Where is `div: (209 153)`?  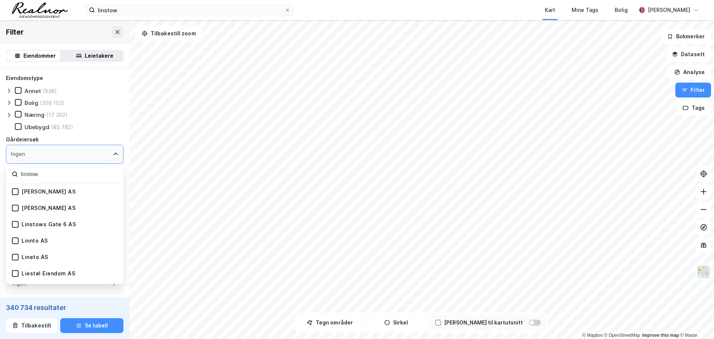
div: (209 153) is located at coordinates (52, 103).